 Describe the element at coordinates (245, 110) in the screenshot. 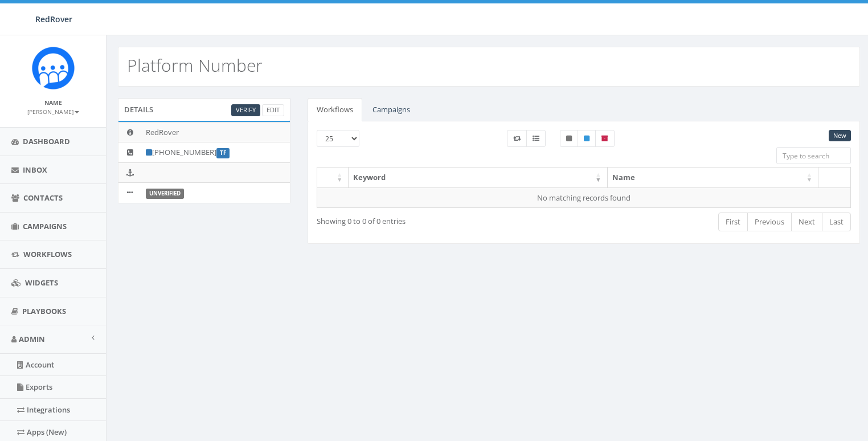

I see `a: Verify` at that location.